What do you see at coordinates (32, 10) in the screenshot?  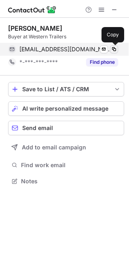 I see `img: ContactOut v5.3.10` at bounding box center [32, 10].